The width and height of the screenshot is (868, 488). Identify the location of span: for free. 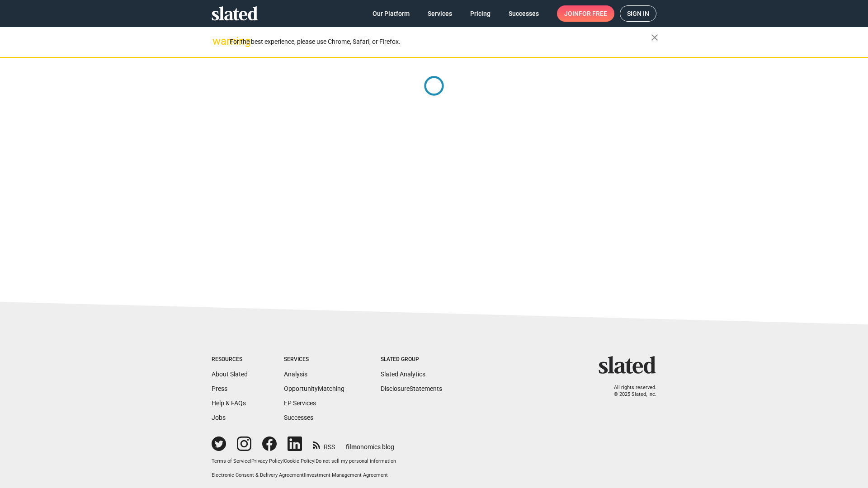
(593, 13).